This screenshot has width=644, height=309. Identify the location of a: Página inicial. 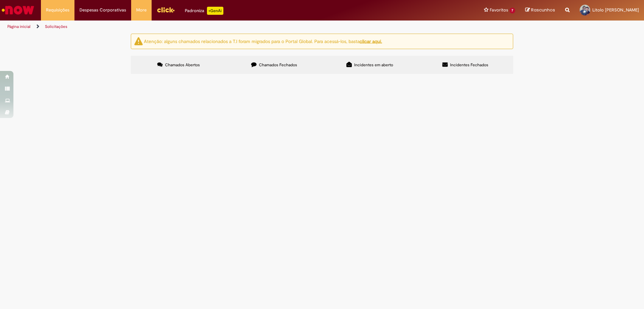
(19, 26).